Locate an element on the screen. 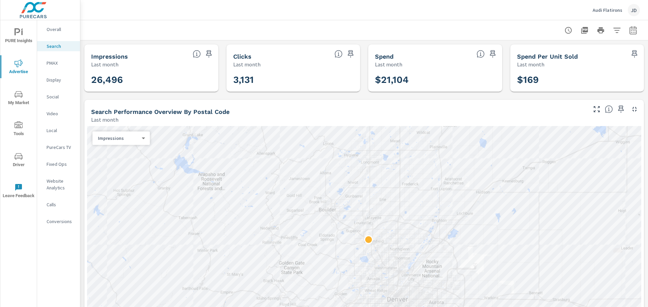 The width and height of the screenshot is (648, 307). span: The number of times an ad was clicked by a consumer. is located at coordinates (338, 54).